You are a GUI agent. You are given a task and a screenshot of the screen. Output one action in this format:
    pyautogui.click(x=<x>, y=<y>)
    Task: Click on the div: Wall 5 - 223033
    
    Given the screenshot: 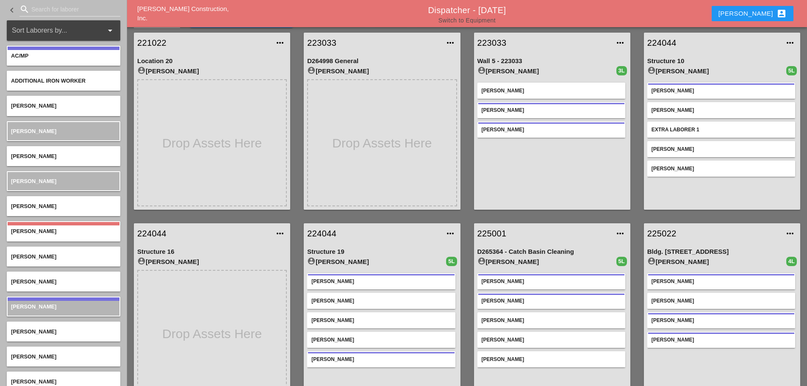 What is the action you would take?
    pyautogui.click(x=552, y=61)
    